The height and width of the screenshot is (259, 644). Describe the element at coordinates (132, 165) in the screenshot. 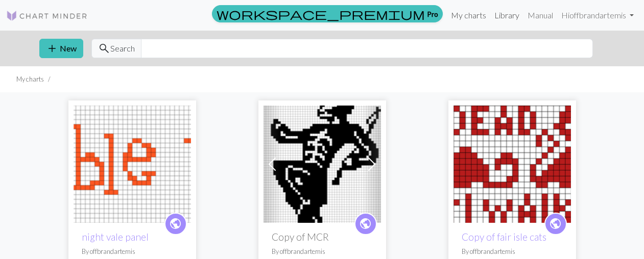

I see `img: night vale panel` at that location.